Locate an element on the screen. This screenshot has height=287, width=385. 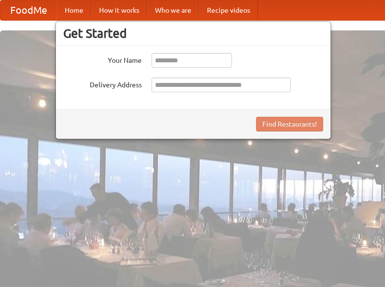
a: Recipe videos is located at coordinates (229, 10).